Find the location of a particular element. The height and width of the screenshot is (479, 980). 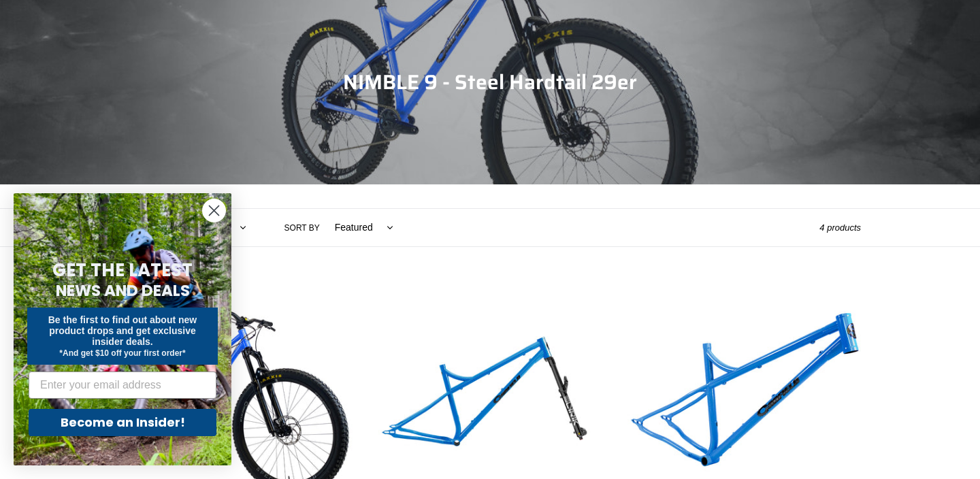

span: 4 products is located at coordinates (840, 227).